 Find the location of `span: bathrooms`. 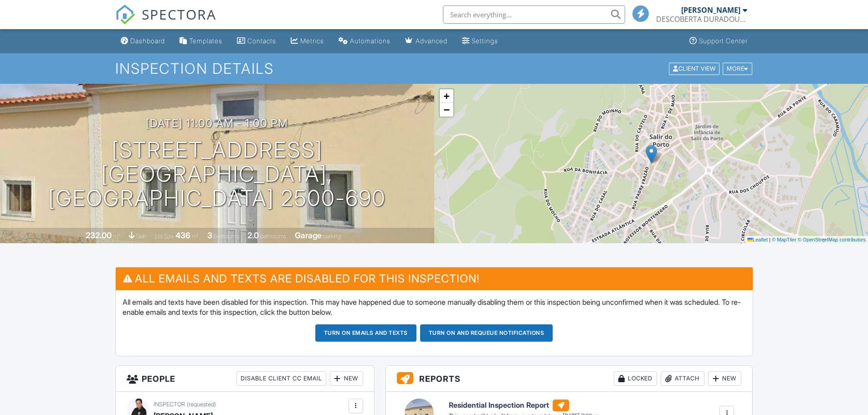

span: bathrooms is located at coordinates (273, 236).